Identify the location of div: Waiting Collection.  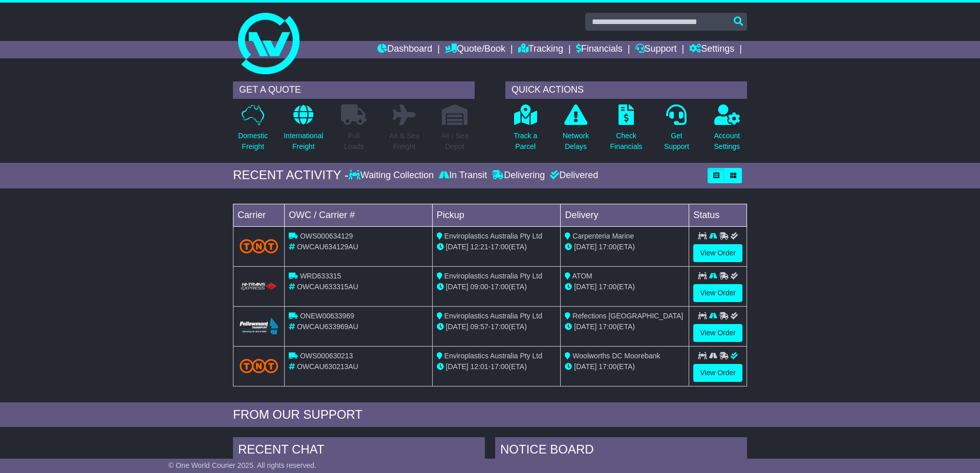
(392, 176).